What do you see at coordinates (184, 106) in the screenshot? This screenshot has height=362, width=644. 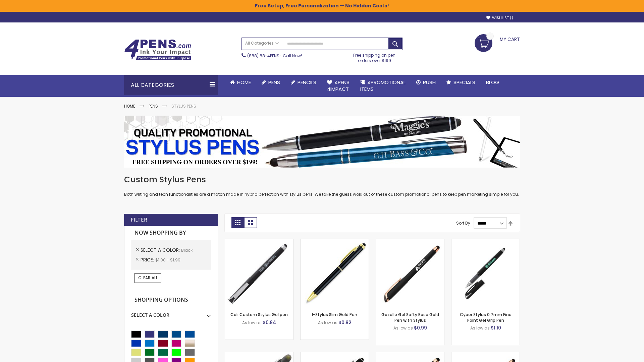 I see `strong: Stylus Pens` at bounding box center [184, 106].